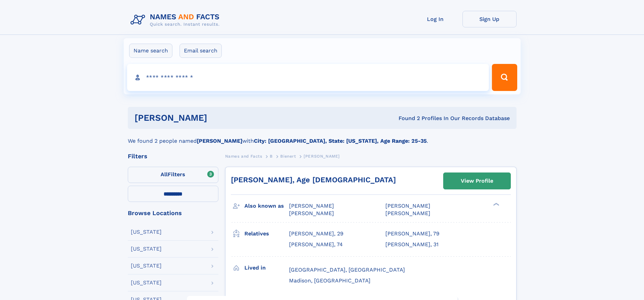 The height and width of the screenshot is (300, 644). Describe the element at coordinates (176, 20) in the screenshot. I see `img: Logo Names and Facts` at that location.